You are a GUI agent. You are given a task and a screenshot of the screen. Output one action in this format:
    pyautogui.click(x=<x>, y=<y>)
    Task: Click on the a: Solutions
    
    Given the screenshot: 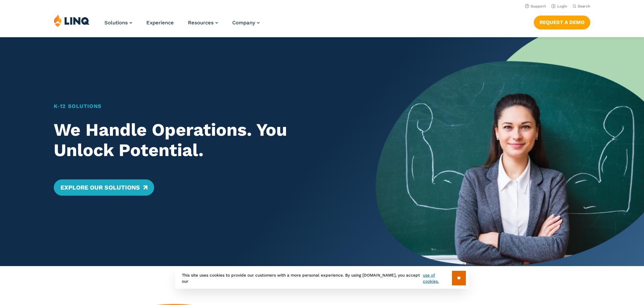 What is the action you would take?
    pyautogui.click(x=119, y=23)
    